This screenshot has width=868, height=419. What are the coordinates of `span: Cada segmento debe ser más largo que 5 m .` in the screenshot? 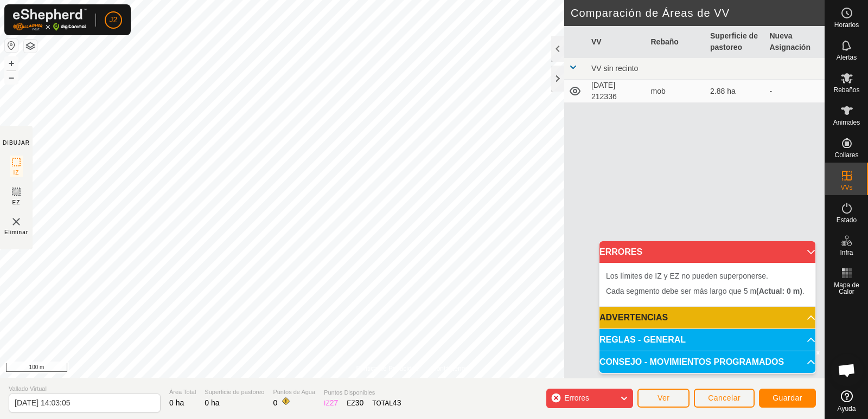 It's located at (705, 291).